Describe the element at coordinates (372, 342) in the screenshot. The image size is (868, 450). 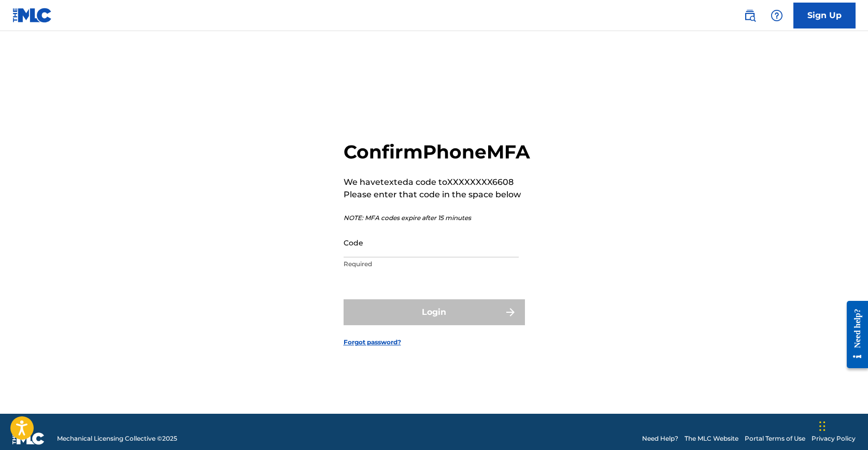
I see `a: Forgot password?` at that location.